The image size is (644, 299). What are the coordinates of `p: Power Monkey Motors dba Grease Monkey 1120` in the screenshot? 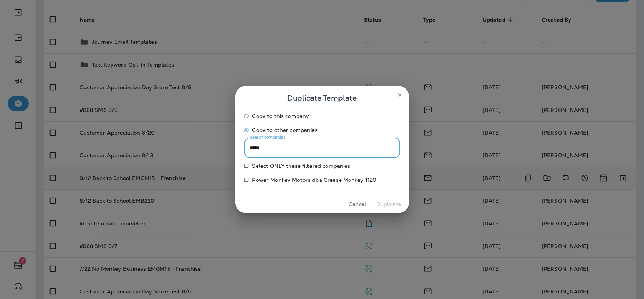 It's located at (314, 180).